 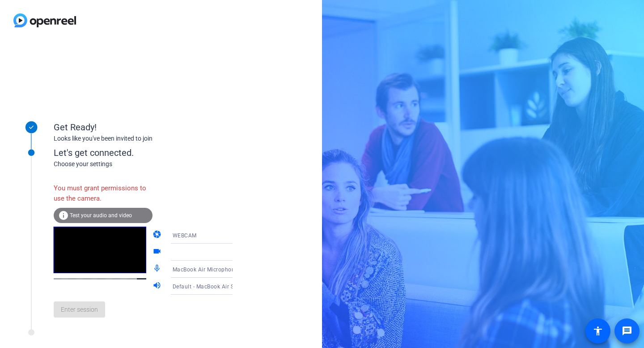 What do you see at coordinates (185, 235) in the screenshot?
I see `span: WEBCAM` at bounding box center [185, 235].